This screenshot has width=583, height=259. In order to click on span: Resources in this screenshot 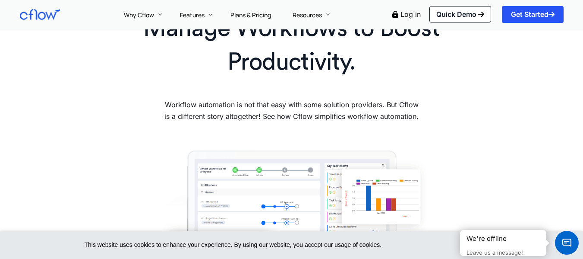, I will do `click(307, 15)`.